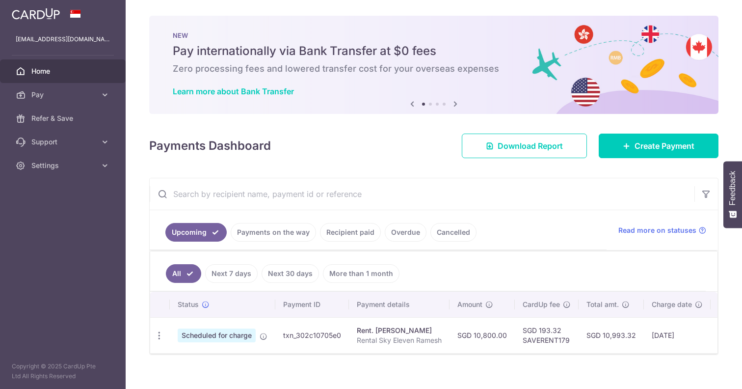  Describe the element at coordinates (530, 146) in the screenshot. I see `span: Download Report` at that location.